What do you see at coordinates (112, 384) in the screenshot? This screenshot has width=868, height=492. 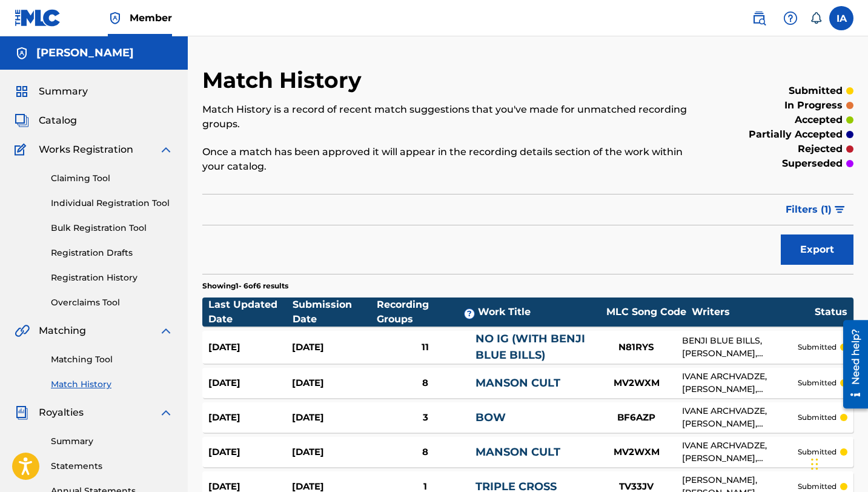 I see `a: Match History` at bounding box center [112, 384].